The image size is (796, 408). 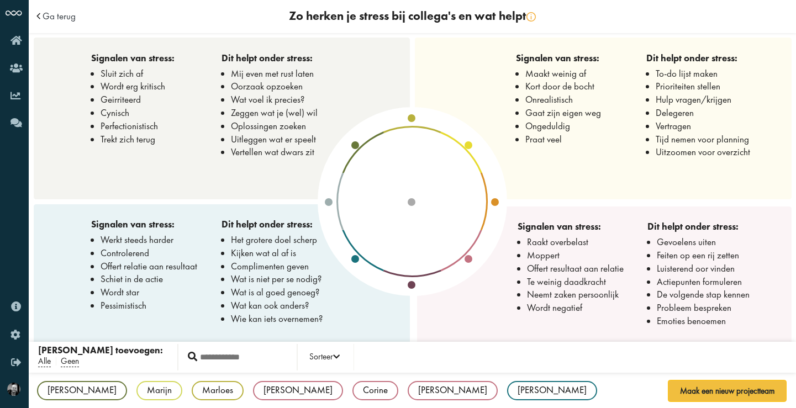 I want to click on li: Emoties benoemen, so click(x=710, y=322).